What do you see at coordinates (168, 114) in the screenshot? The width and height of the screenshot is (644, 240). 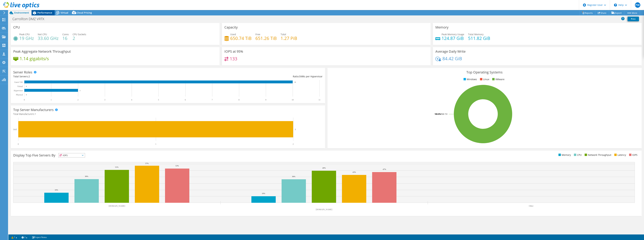 I see `h4: Total Manufacturers:` at bounding box center [168, 114].